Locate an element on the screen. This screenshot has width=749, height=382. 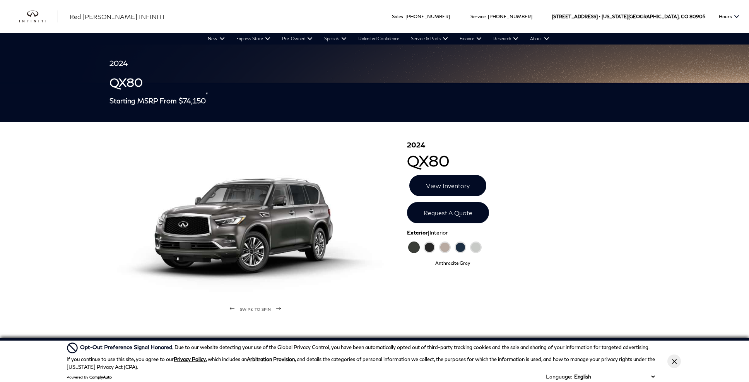
div: Due to our website detecting your use of the Global Privacy Control, you have been automatically ... is located at coordinates (365, 347).